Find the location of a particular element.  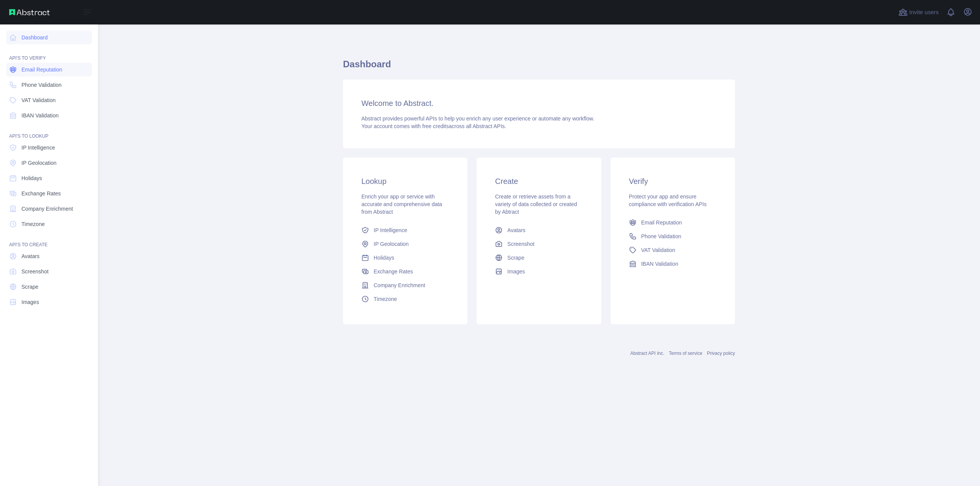

h3: Verify is located at coordinates (672, 181).